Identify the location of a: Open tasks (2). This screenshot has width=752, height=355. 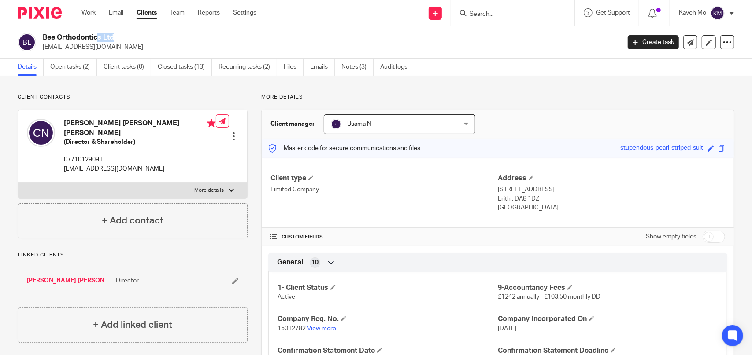
(74, 67).